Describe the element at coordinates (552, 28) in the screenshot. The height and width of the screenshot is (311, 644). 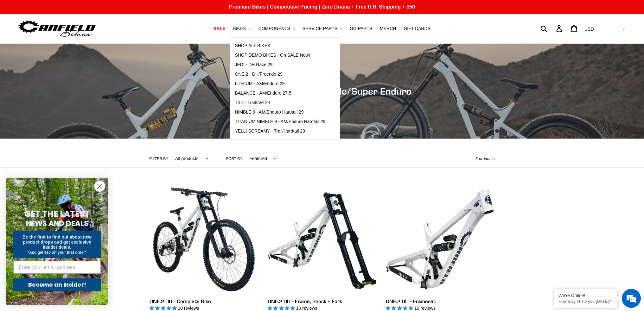
I see `input: Search` at that location.